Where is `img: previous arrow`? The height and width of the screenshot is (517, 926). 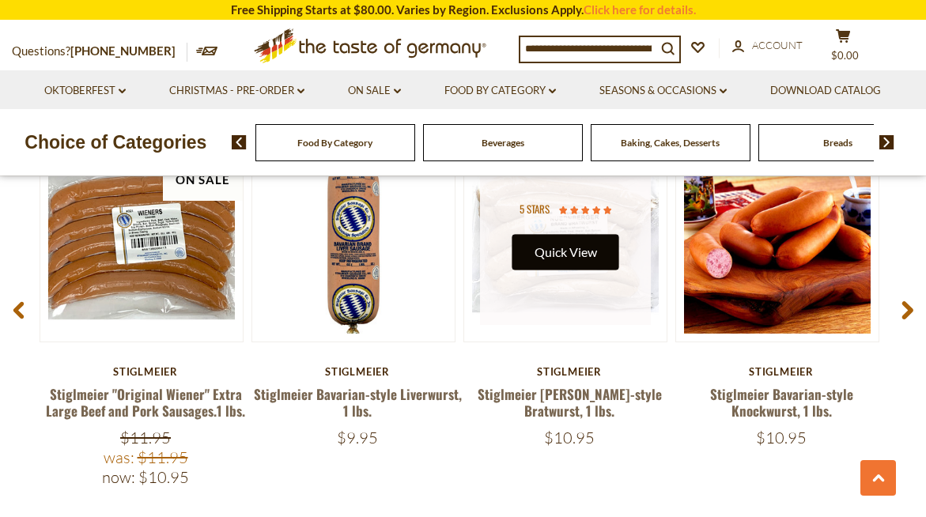 img: previous arrow is located at coordinates (239, 142).